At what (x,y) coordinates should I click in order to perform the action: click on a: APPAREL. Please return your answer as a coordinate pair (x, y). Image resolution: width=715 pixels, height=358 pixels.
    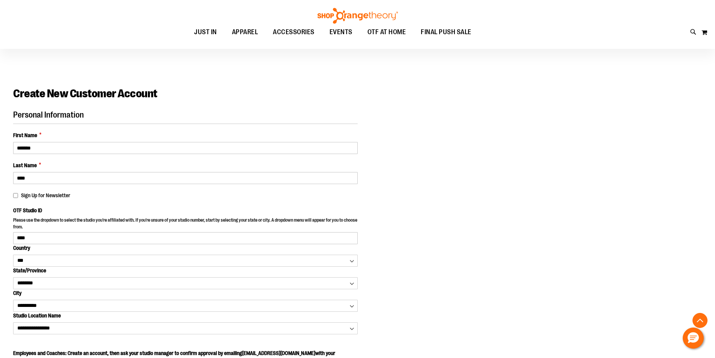
    Looking at the image, I should click on (245, 32).